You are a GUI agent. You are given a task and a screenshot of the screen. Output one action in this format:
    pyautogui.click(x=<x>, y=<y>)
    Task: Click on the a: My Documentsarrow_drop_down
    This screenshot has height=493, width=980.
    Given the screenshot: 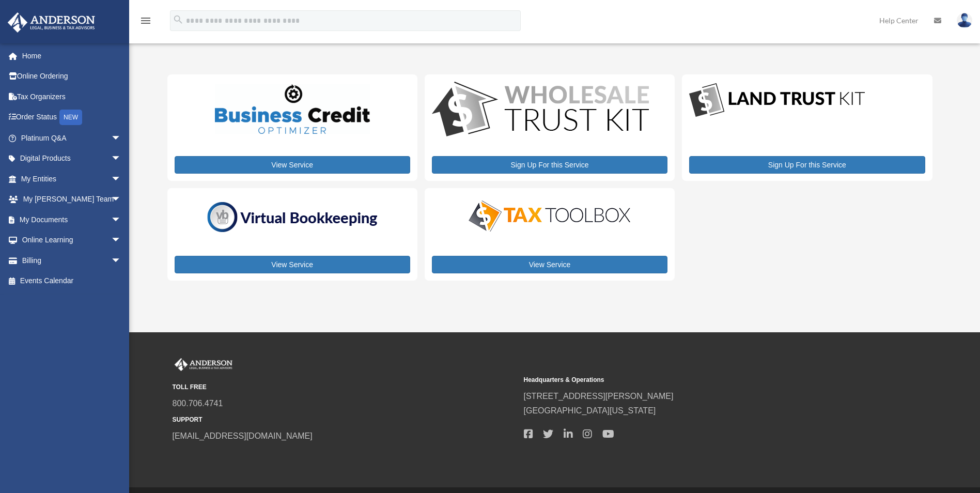 What is the action you would take?
    pyautogui.click(x=72, y=220)
    